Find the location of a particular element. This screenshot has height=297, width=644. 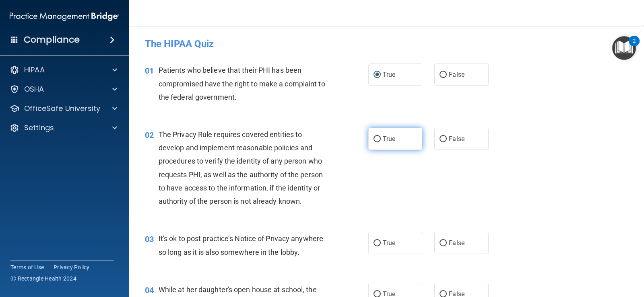

div: 2 is located at coordinates (634, 46).